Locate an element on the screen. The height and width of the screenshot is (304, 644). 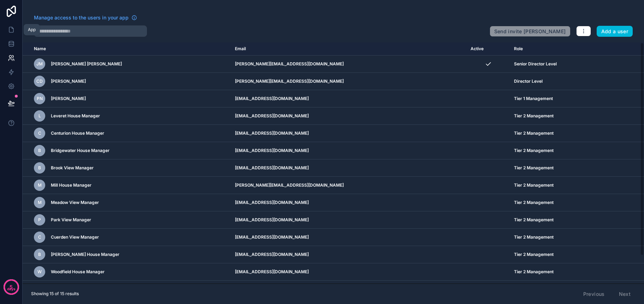
a: Add a user is located at coordinates (615, 32).